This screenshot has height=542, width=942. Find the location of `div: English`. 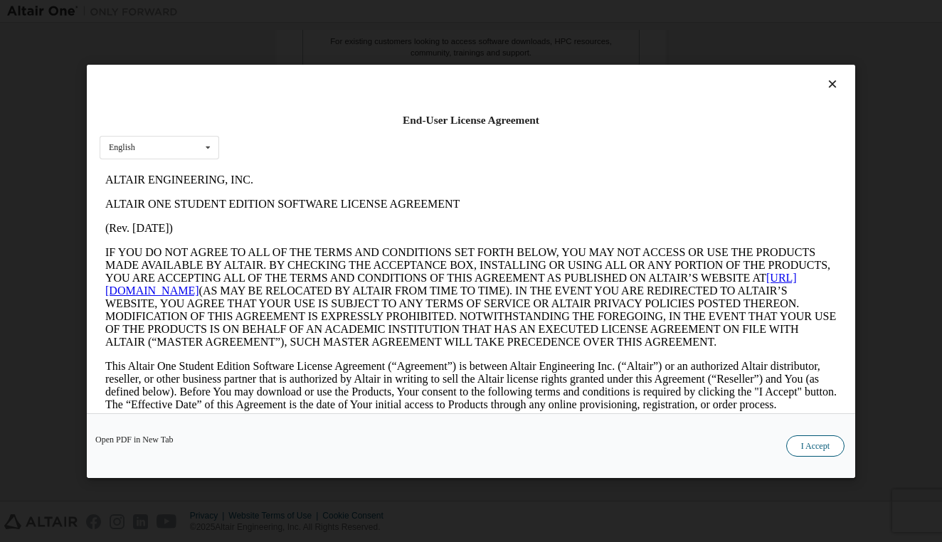

div: English is located at coordinates (122, 147).